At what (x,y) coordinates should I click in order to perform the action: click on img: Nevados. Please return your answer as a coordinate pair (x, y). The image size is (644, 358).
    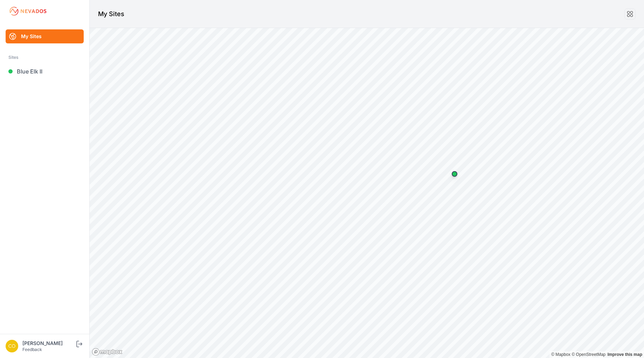
    Looking at the image, I should click on (28, 11).